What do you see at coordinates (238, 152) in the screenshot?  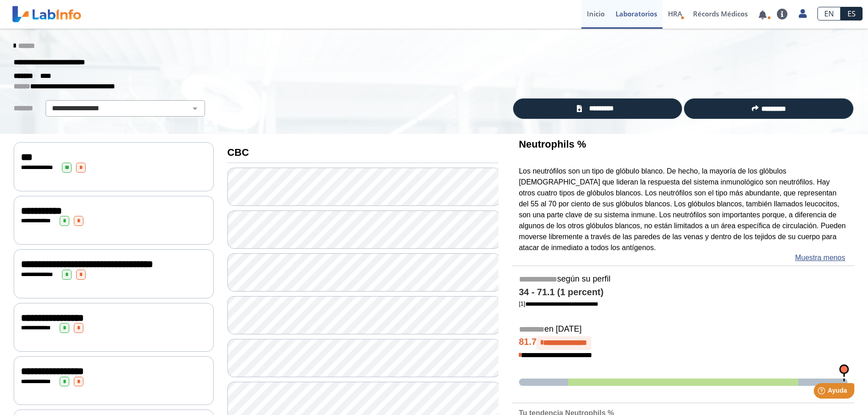 I see `b: CBC` at bounding box center [238, 152].